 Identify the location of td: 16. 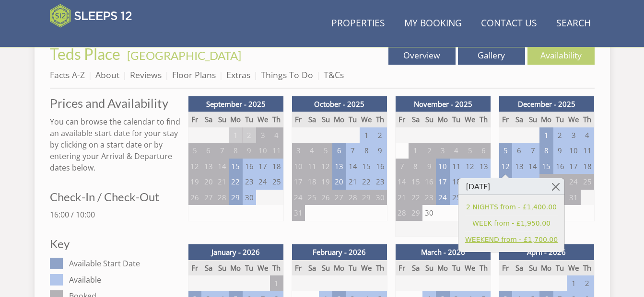
(249, 166).